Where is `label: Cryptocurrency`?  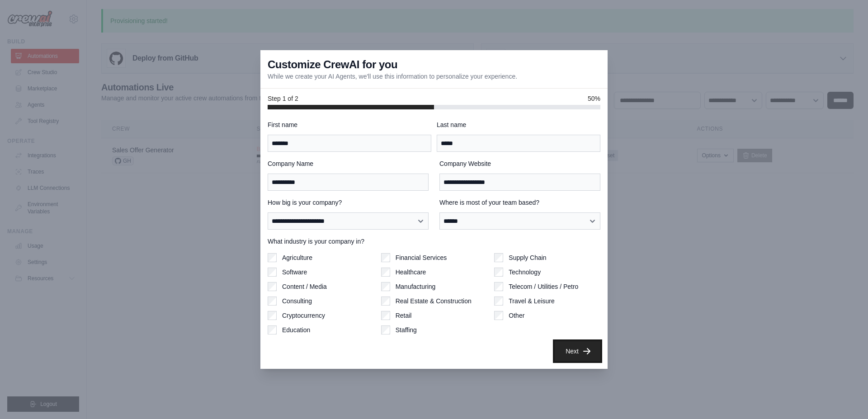
label: Cryptocurrency is located at coordinates (303, 315).